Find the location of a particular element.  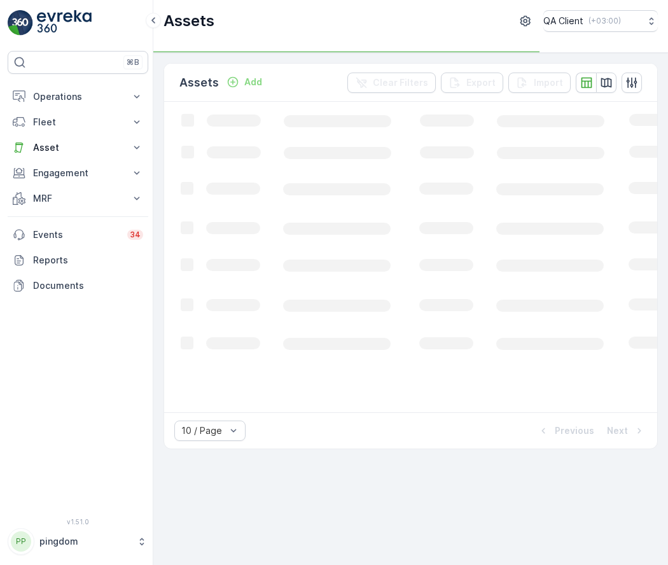

button: Operations is located at coordinates (78, 97).